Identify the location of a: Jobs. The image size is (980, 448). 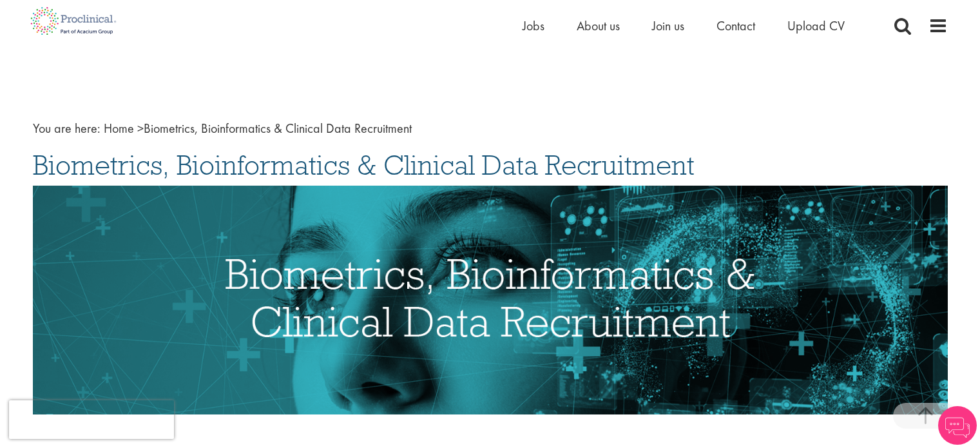
(533, 26).